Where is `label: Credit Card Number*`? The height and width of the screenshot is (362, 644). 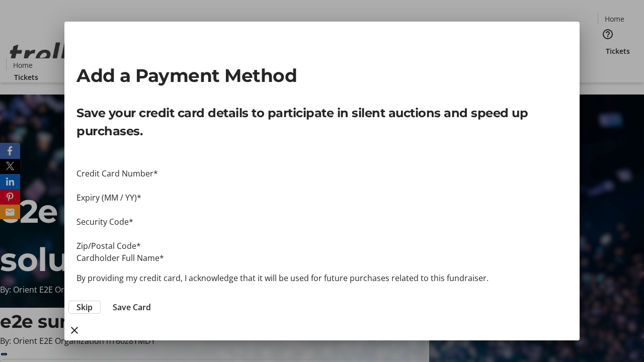
label: Credit Card Number* is located at coordinates (117, 173).